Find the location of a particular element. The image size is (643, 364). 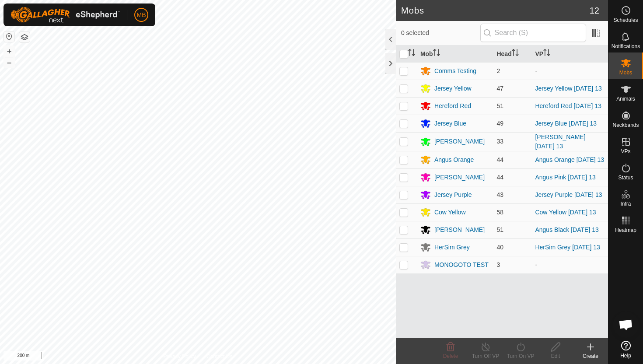

span: Neckbands is located at coordinates (626, 125).